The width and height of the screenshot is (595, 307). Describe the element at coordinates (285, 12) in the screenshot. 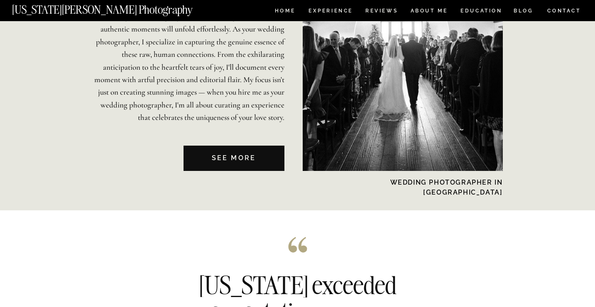

I see `nav: HOME` at that location.